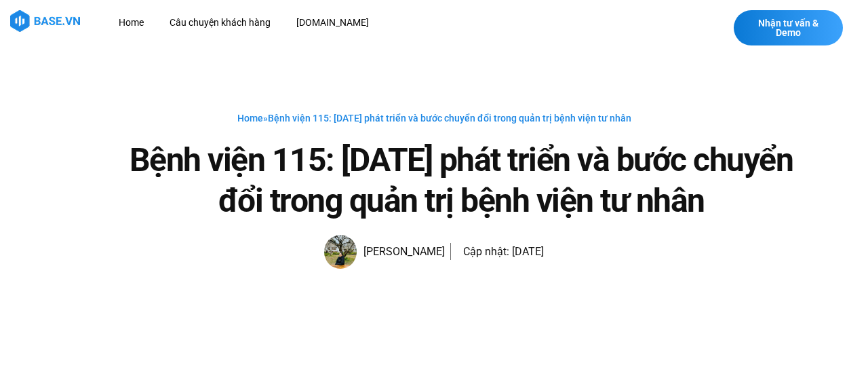 This screenshot has height=374, width=868. Describe the element at coordinates (220, 23) in the screenshot. I see `a: Câu chuyện khách hàng` at that location.